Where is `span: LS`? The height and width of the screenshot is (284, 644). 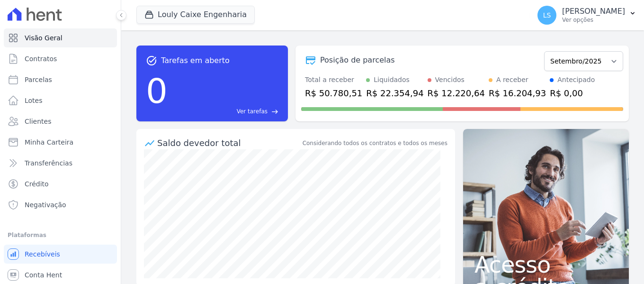 span: LS is located at coordinates (547, 15).